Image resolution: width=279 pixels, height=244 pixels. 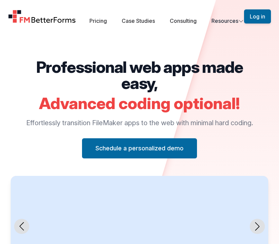 I want to click on h2: Professional web apps made easy,, so click(x=139, y=75).